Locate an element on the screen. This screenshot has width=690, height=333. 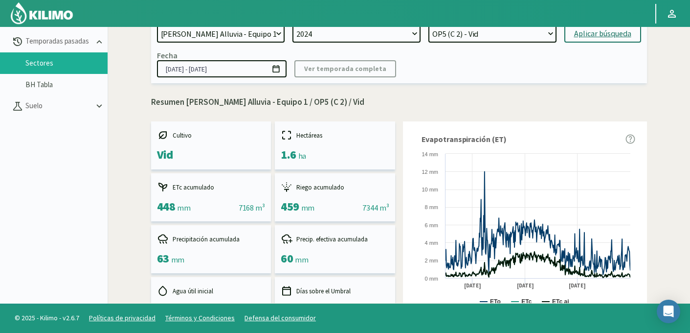
div: Hectáreas is located at coordinates (335, 135).